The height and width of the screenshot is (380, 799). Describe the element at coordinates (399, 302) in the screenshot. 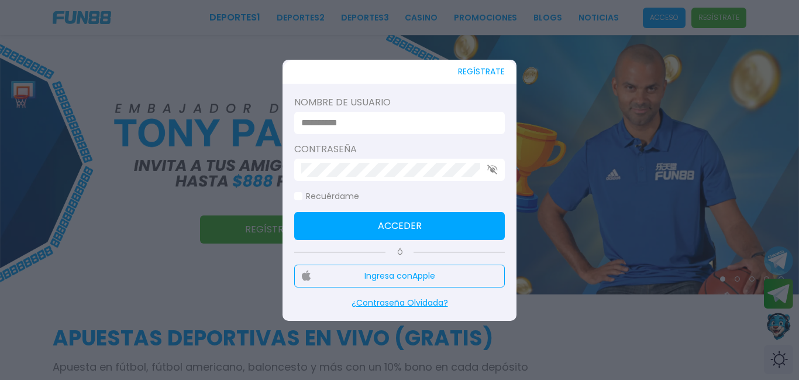

I see `p: ¿Contraseña Olvidada?` at that location.